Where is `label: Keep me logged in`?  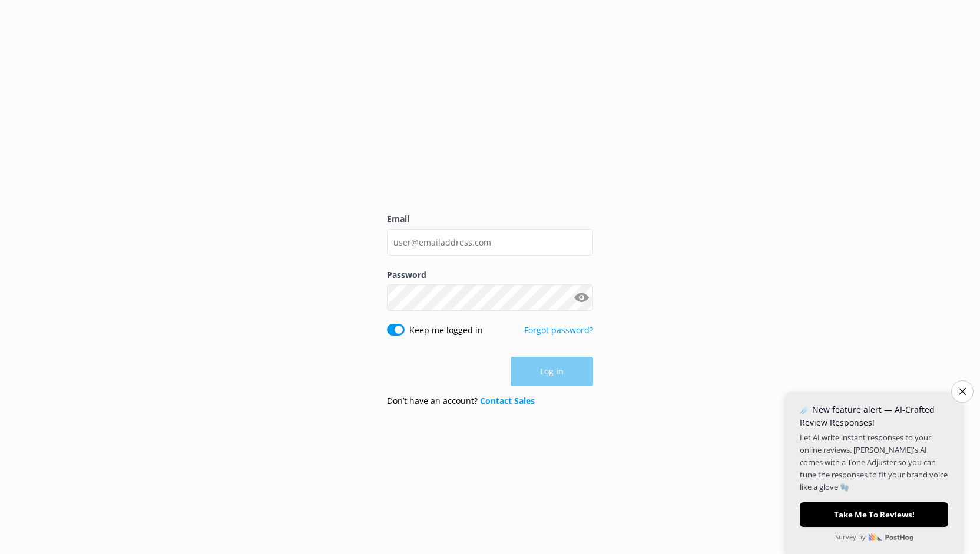 label: Keep me logged in is located at coordinates (446, 330).